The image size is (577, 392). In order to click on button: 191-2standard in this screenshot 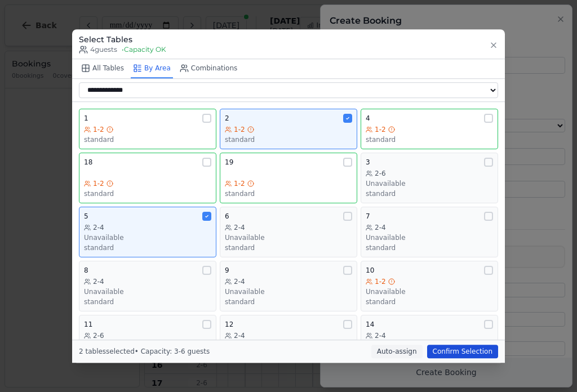, I will do `click(288, 178)`.